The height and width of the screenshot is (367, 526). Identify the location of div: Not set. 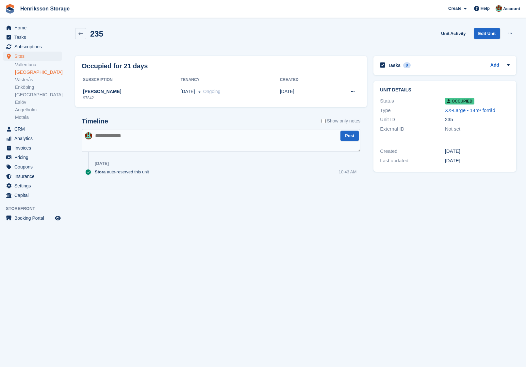
(477, 129).